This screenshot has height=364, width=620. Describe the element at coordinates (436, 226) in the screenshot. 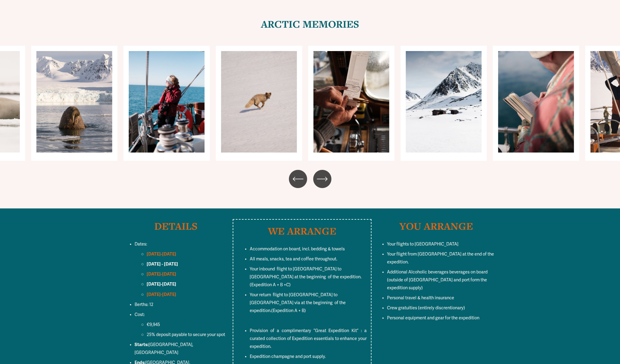

I see `strong: YOU ARRANGE` at that location.